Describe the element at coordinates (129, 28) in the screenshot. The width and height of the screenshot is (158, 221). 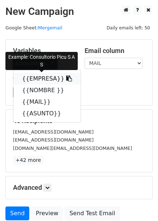
I see `a: Daily emails left: 50` at that location.